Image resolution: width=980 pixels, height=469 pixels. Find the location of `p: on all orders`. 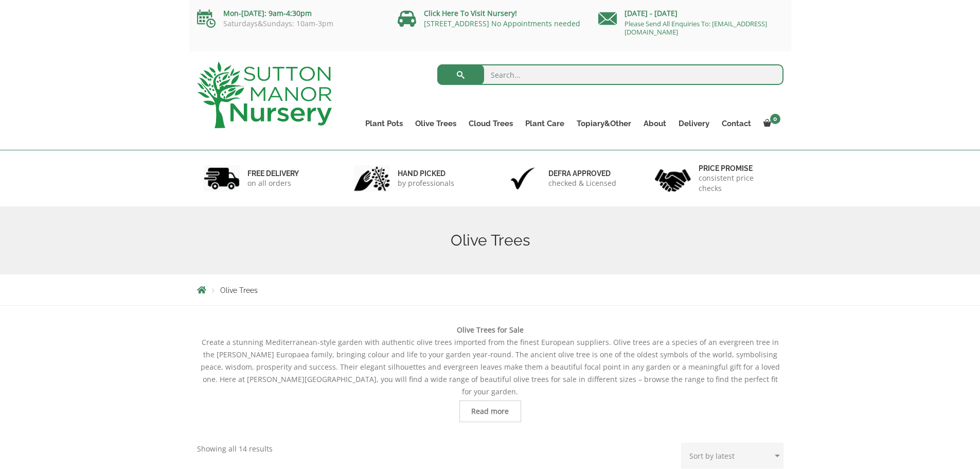

p: on all orders is located at coordinates (273, 183).